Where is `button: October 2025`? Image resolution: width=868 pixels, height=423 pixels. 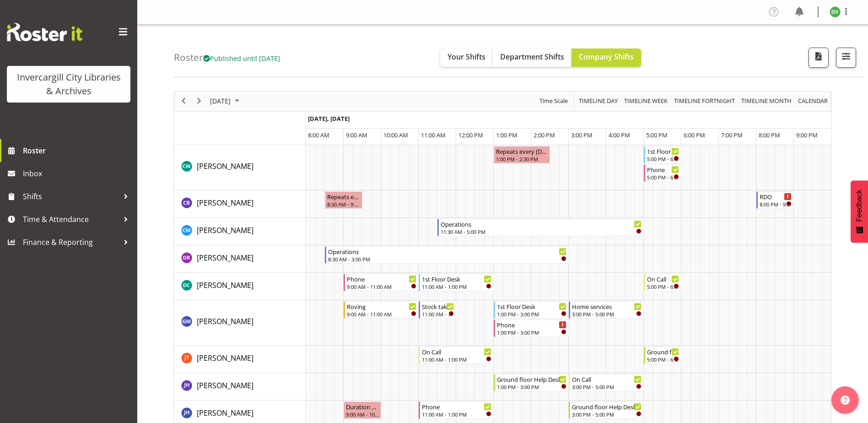
button: October 2025 is located at coordinates (226, 100).